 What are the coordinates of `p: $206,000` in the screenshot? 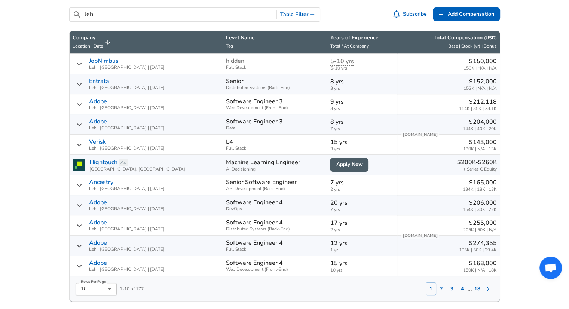 It's located at (479, 203).